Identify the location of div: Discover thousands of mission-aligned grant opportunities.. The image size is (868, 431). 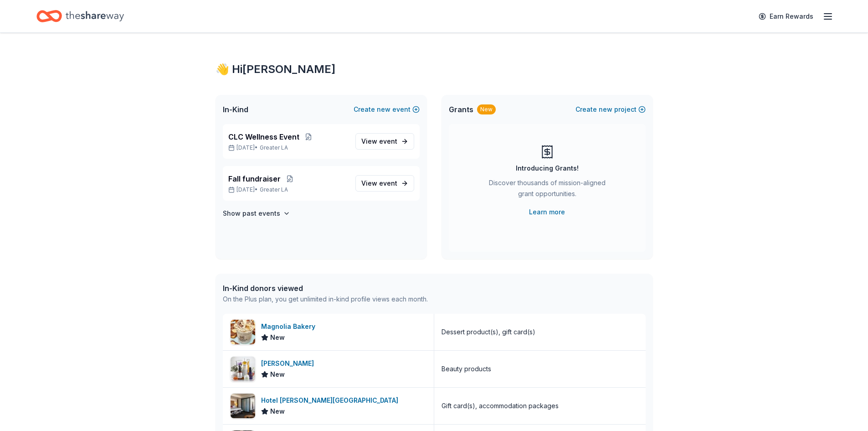
(547, 190).